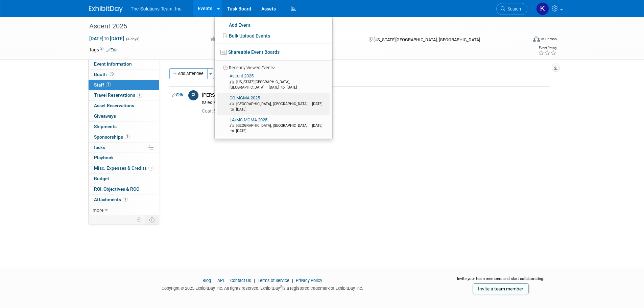 This screenshot has width=644, height=308. I want to click on a: Playbook, so click(124, 158).